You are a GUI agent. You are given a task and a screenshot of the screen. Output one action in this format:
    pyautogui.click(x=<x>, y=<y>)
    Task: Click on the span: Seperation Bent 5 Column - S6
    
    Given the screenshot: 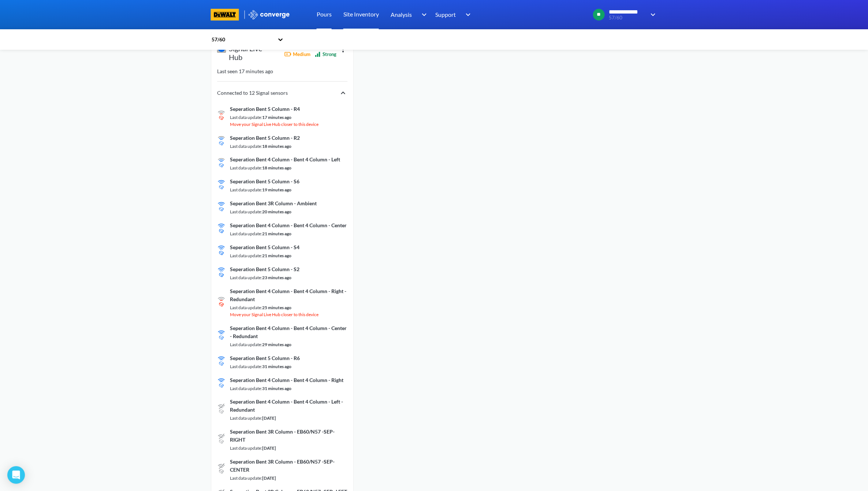 What is the action you would take?
    pyautogui.click(x=265, y=181)
    